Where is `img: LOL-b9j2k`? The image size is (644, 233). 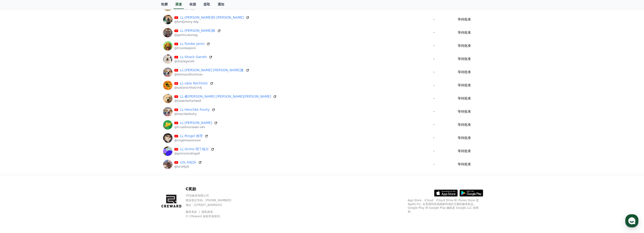
img: LOL-b9j2k is located at coordinates (168, 164).